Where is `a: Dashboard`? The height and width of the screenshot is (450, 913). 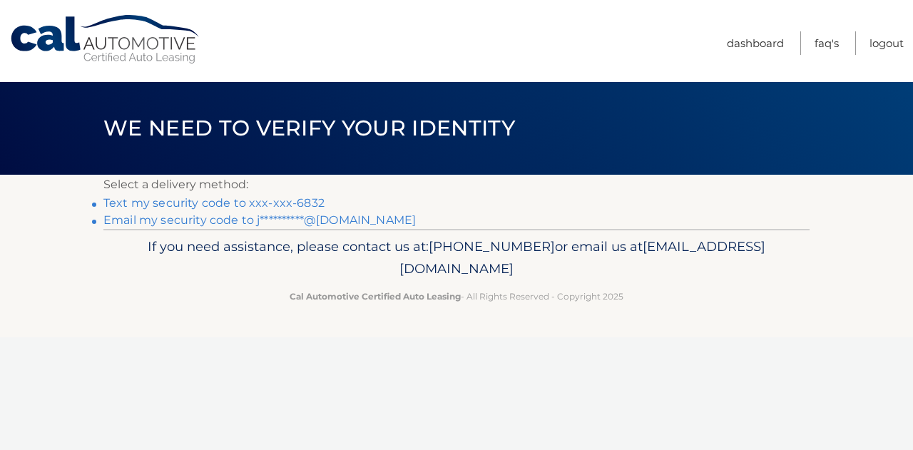
a: Dashboard is located at coordinates (756, 43).